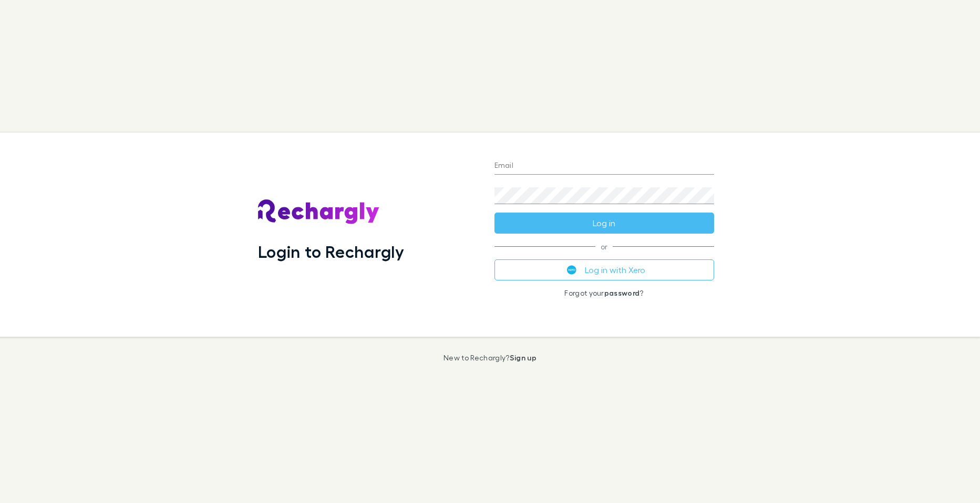 This screenshot has height=503, width=980. What do you see at coordinates (319, 212) in the screenshot?
I see `img: Rechargly's Logo` at bounding box center [319, 212].